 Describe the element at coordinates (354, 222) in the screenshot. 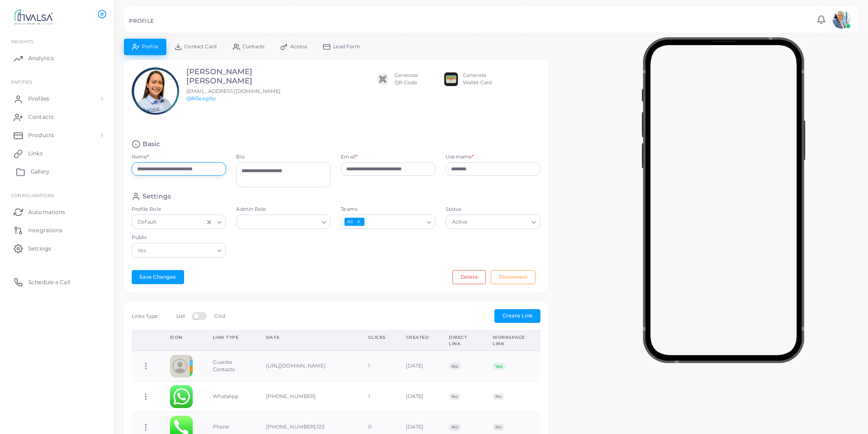

I see `span: All` at that location.